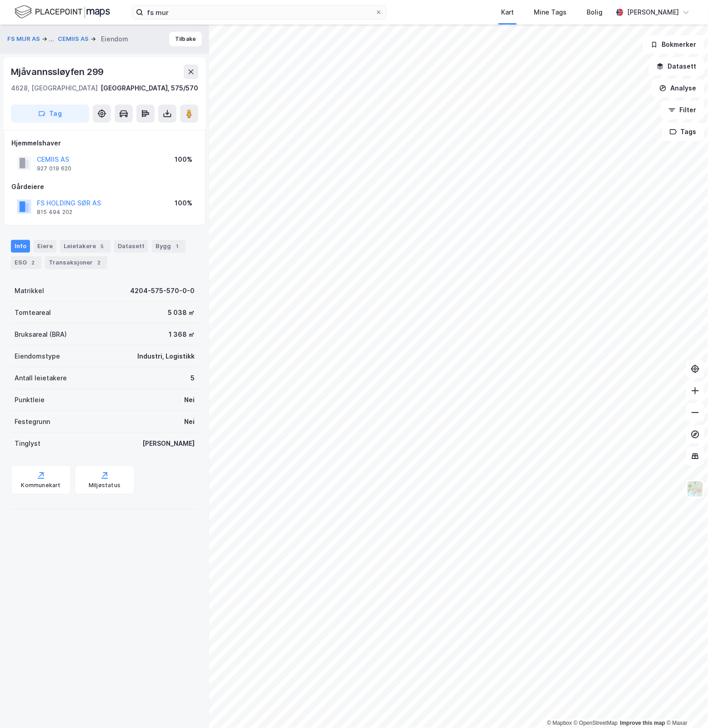 The image size is (708, 728). Describe the element at coordinates (41, 378) in the screenshot. I see `div: Antall leietakere` at that location.